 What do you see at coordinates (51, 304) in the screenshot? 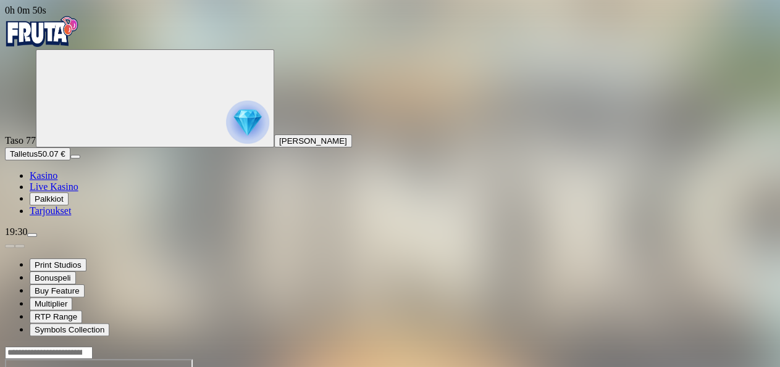
I see `span: Multiplier` at bounding box center [51, 304].